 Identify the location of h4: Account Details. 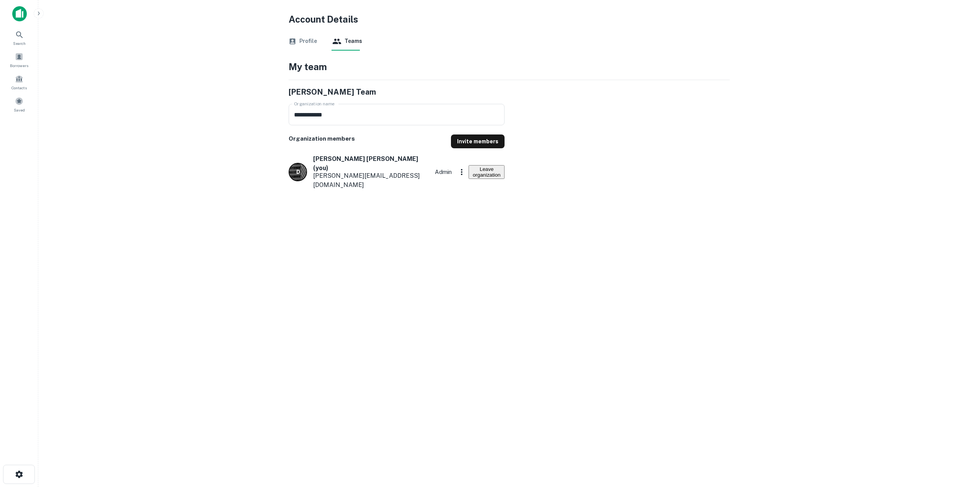
(509, 19).